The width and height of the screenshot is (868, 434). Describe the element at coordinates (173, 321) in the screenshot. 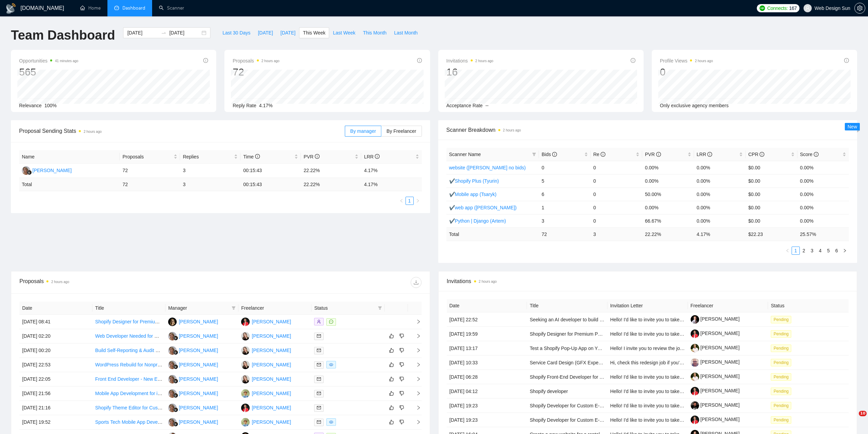

I see `img: NR` at that location.